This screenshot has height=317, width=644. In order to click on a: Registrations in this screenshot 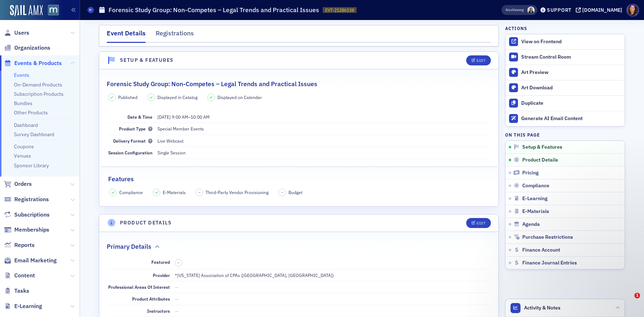, I will do `click(27, 199)`.